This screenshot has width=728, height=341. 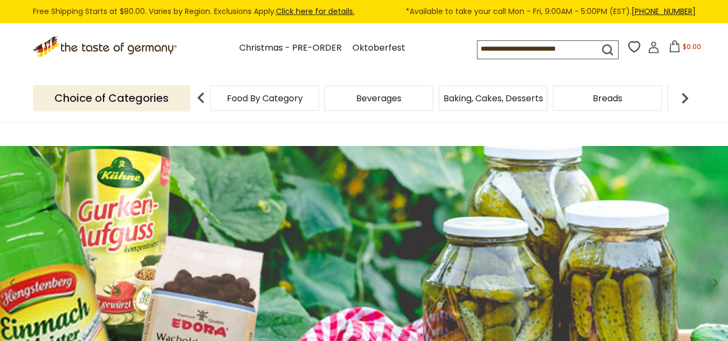 I want to click on a: Beverages, so click(x=379, y=98).